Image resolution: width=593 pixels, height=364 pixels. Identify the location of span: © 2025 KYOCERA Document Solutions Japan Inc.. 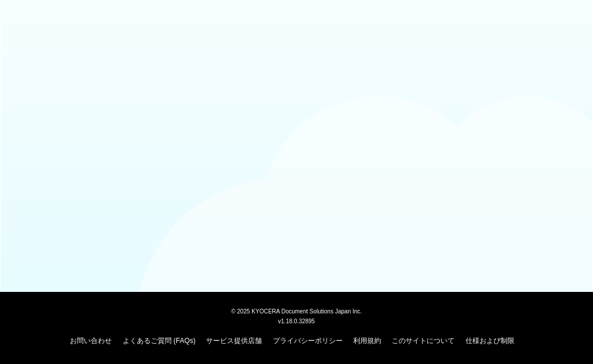
(296, 311).